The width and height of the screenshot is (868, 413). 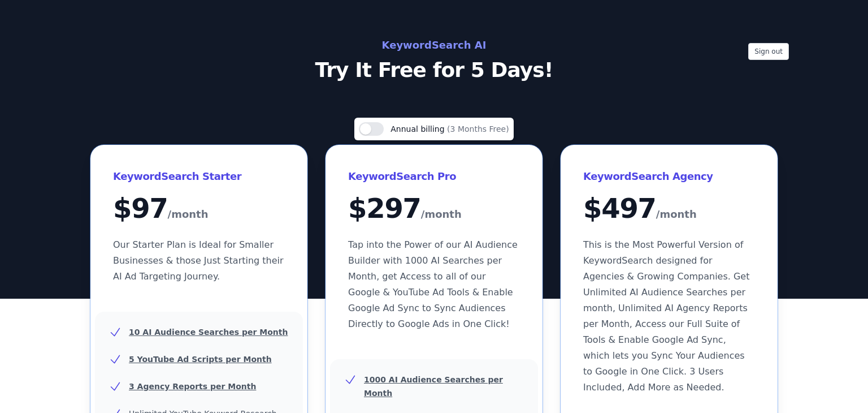 What do you see at coordinates (434, 45) in the screenshot?
I see `h2: KeywordSearch AI` at bounding box center [434, 45].